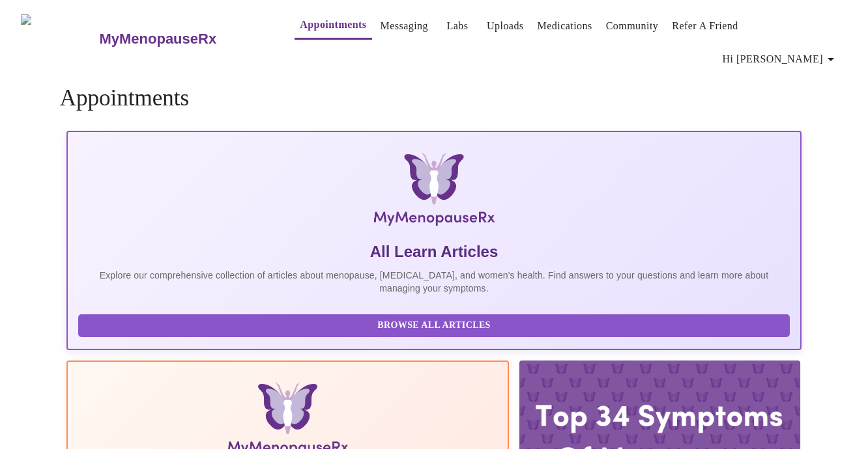  I want to click on h5: All Learn Articles, so click(434, 252).